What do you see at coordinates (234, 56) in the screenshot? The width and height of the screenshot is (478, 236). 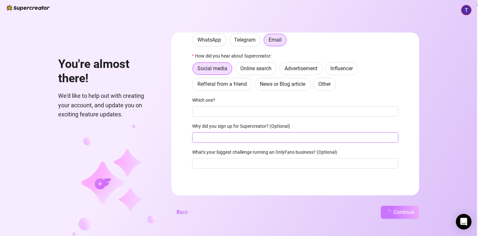 I see `label: How did you hear about Supercreator:` at bounding box center [234, 56].